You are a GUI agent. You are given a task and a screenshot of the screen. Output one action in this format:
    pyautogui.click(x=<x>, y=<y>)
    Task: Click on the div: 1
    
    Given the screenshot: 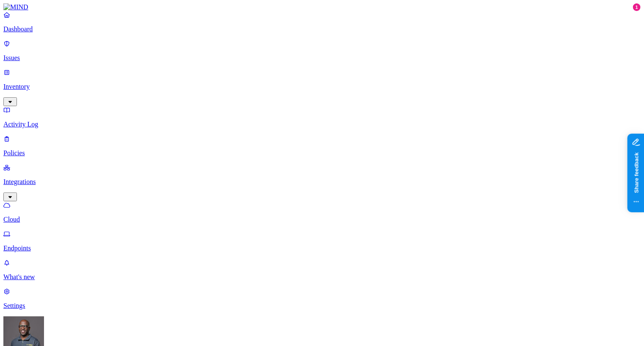 What is the action you would take?
    pyautogui.click(x=637, y=7)
    